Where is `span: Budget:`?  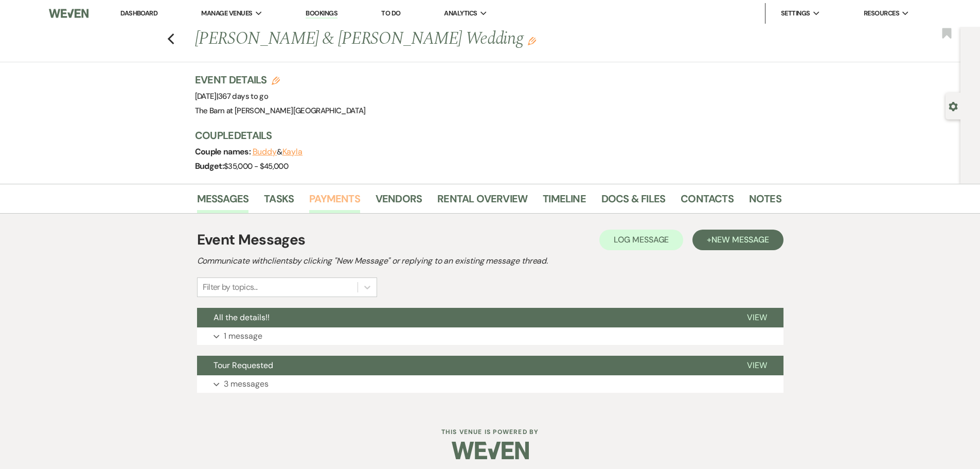
span: Budget: is located at coordinates (209, 166).